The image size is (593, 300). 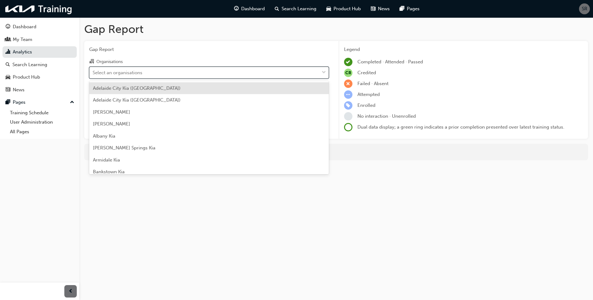 I want to click on span: Bankstown Kia, so click(x=109, y=172).